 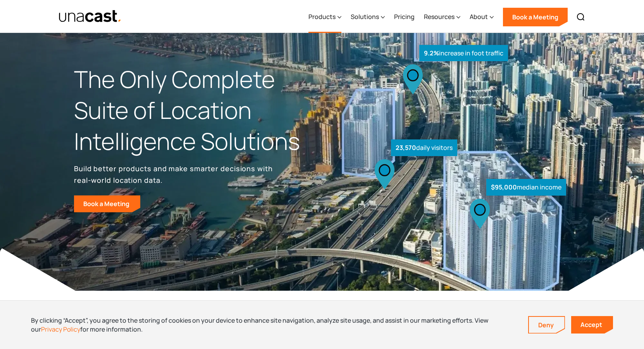 What do you see at coordinates (274, 325) in the screenshot?
I see `div: By clicking “Accept”, you agree to the storing of cookies on your device to enhance site navigati...` at bounding box center [274, 325].